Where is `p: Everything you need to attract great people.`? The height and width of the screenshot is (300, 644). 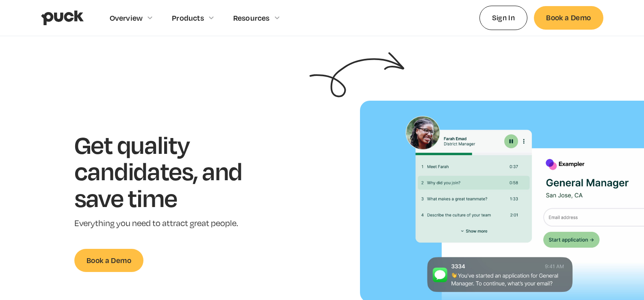
p: Everything you need to attract great people. is located at coordinates (171, 223).